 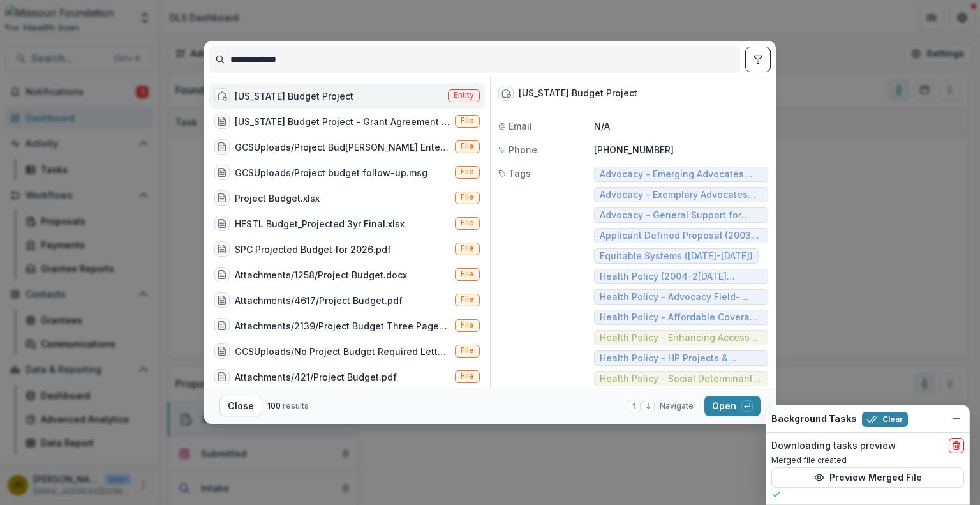 What do you see at coordinates (681, 379) in the screenshot?
I see `span: Health Policy - Social Determinants of Health` at bounding box center [681, 379].